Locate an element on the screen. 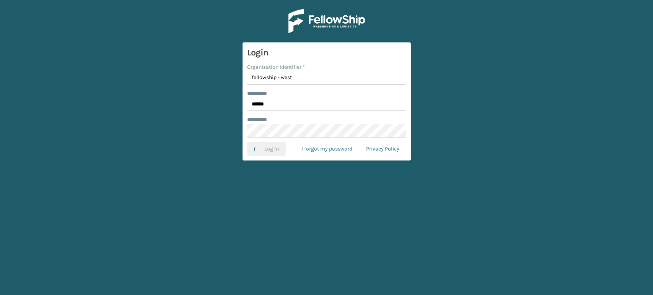 The width and height of the screenshot is (653, 295). a: Privacy Policy is located at coordinates (383, 149).